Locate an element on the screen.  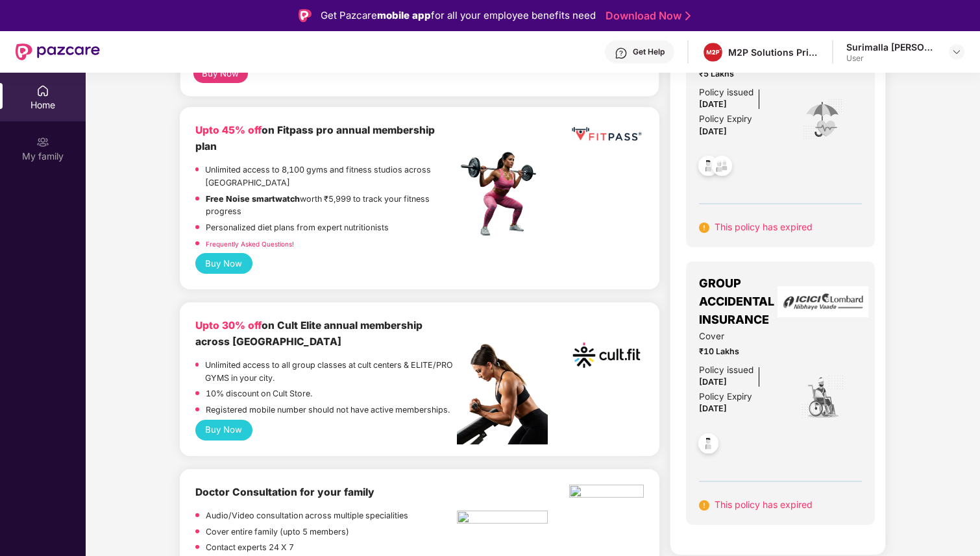
div: User is located at coordinates (892, 59).